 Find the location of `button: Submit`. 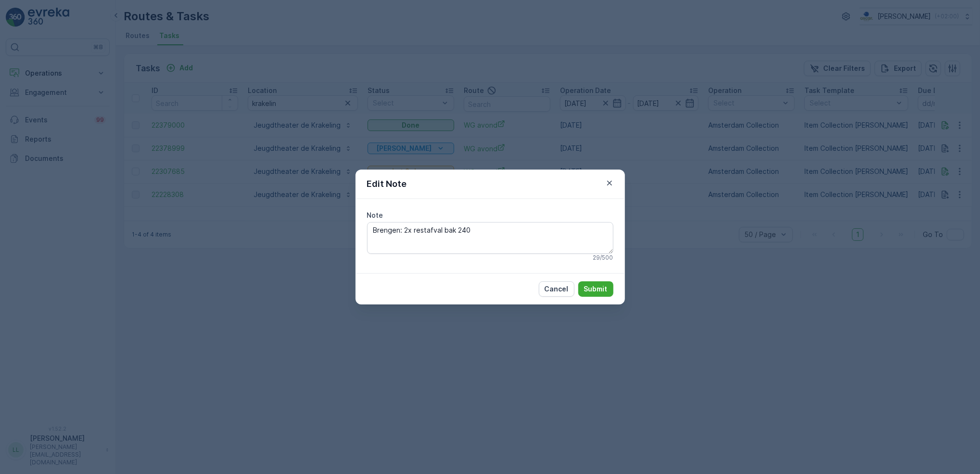

button: Submit is located at coordinates (596, 289).